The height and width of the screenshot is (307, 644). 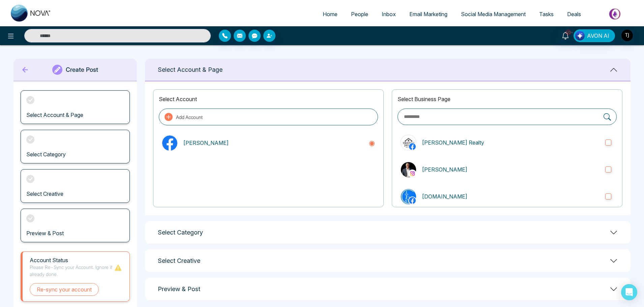 What do you see at coordinates (189, 117) in the screenshot?
I see `p: Add Account` at bounding box center [189, 117].